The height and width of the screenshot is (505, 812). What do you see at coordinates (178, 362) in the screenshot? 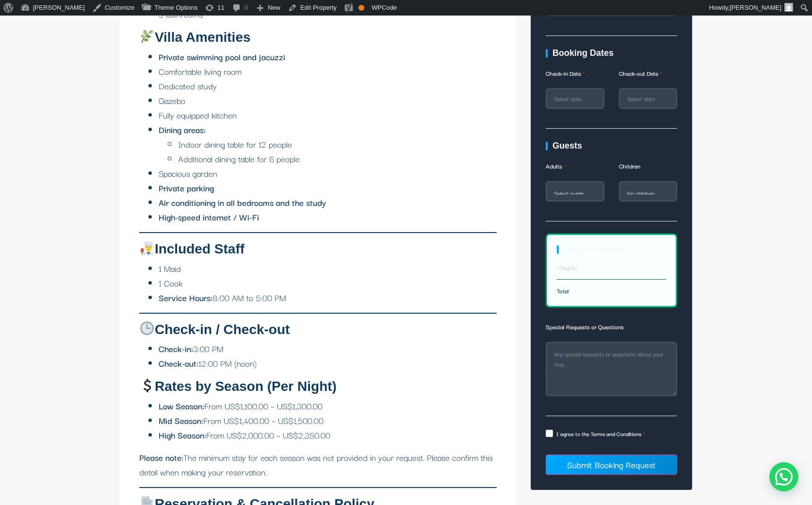
I see `strong: Check-out:` at bounding box center [178, 362].